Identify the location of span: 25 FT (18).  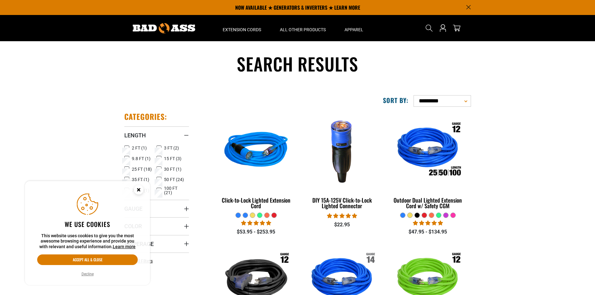
(142, 169).